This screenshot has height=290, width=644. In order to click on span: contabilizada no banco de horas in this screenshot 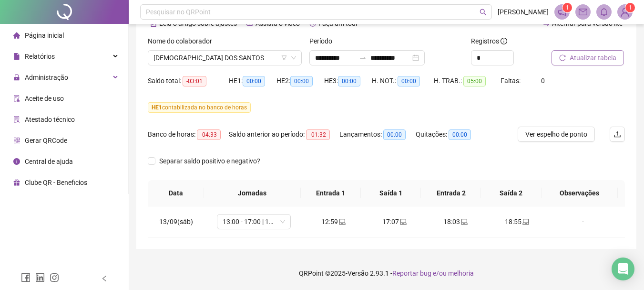, I will do `click(200, 107)`.